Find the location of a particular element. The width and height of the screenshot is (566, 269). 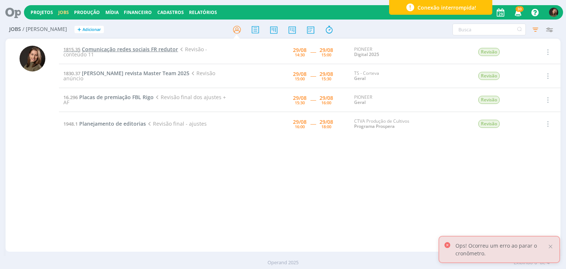

span: Cadastros is located at coordinates (171, 12).